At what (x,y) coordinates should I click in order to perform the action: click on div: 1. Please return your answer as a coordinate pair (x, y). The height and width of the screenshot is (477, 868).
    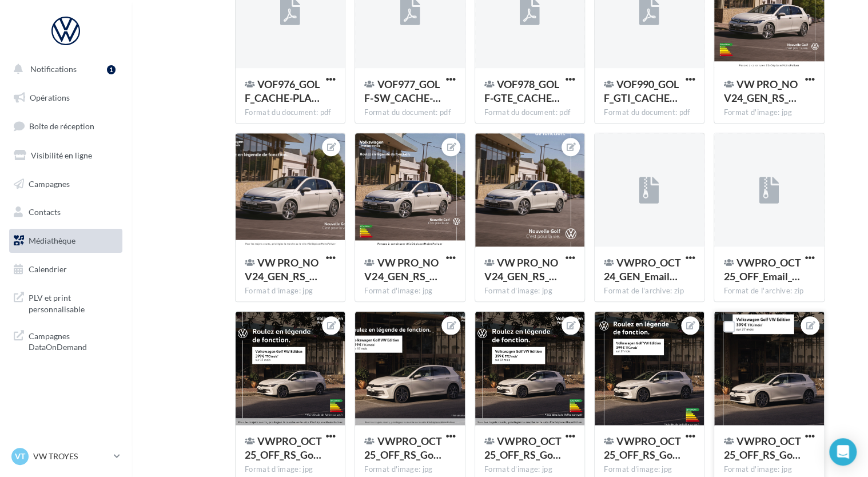
    Looking at the image, I should click on (111, 69).